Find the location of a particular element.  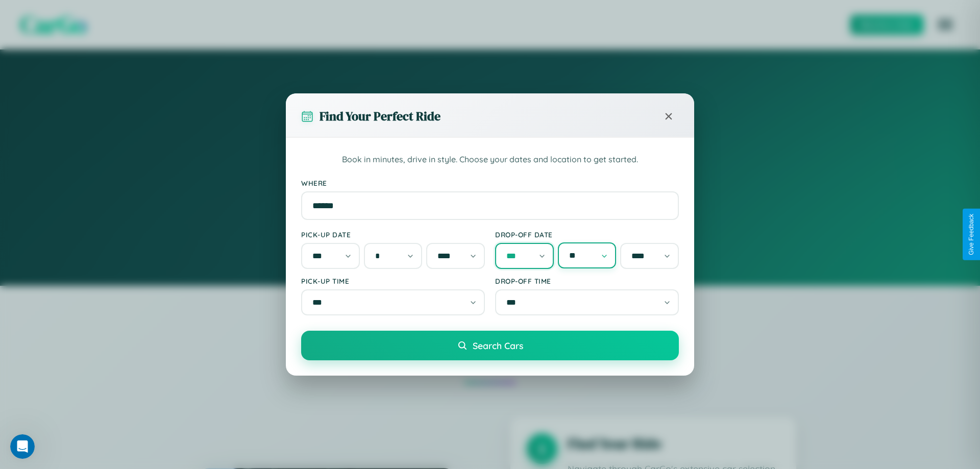

button: Search Cars is located at coordinates (490, 346).